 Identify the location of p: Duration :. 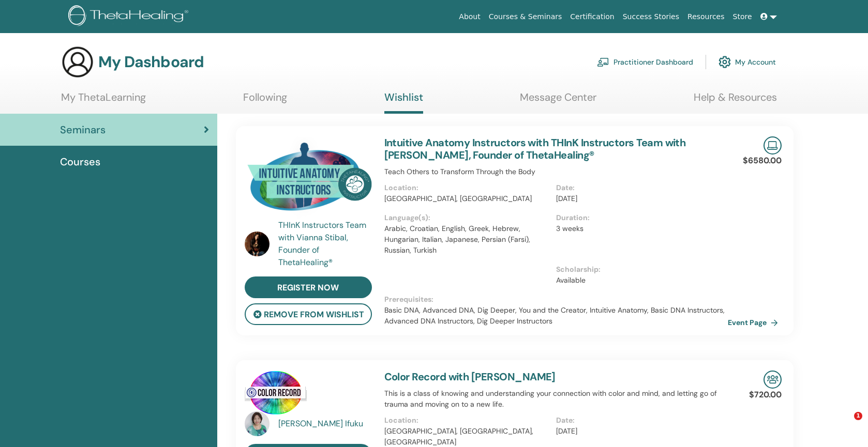
(639, 218).